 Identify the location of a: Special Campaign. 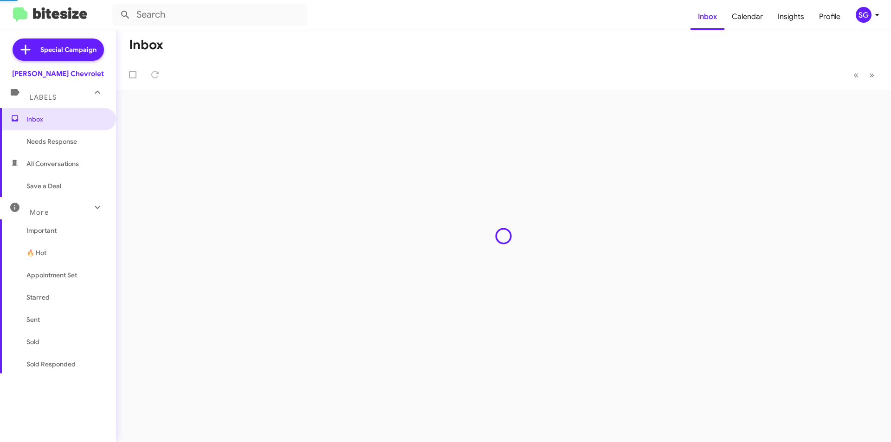
(58, 50).